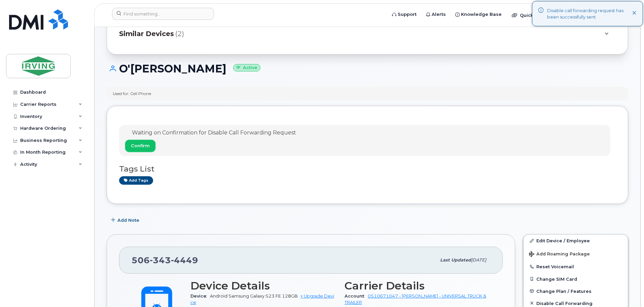 The width and height of the screenshot is (644, 307). What do you see at coordinates (356, 295) in the screenshot?
I see `span: Account` at bounding box center [356, 295].